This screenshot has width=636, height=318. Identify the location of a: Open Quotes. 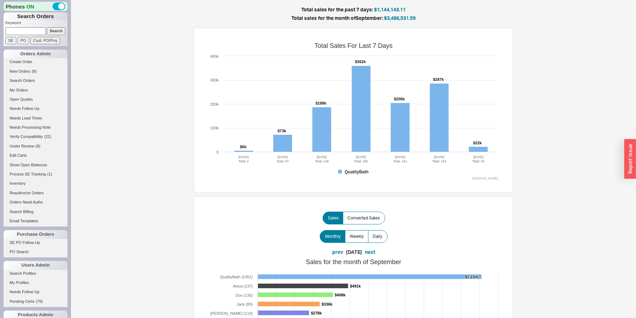
(36, 99).